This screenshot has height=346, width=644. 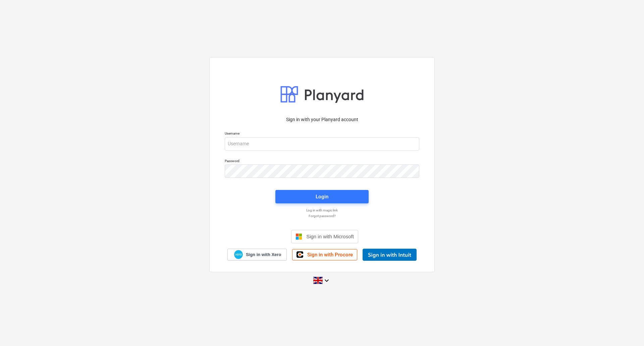 I want to click on p: Username, so click(x=322, y=134).